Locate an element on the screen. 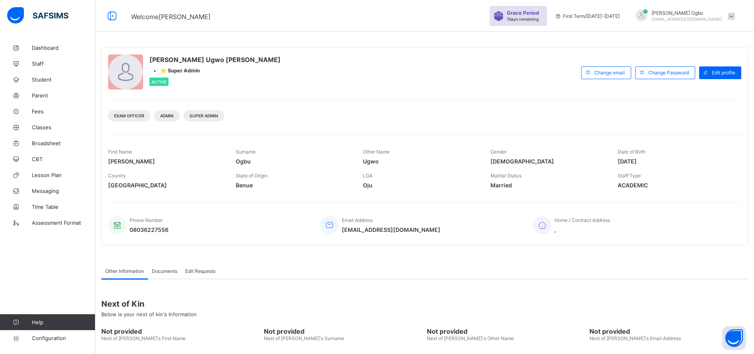 The width and height of the screenshot is (754, 354). span: CBT is located at coordinates (64, 159).